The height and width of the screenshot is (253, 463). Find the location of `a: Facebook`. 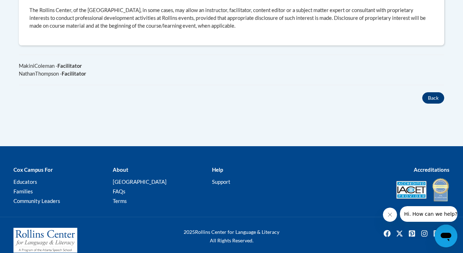

a: Facebook is located at coordinates (387, 233).